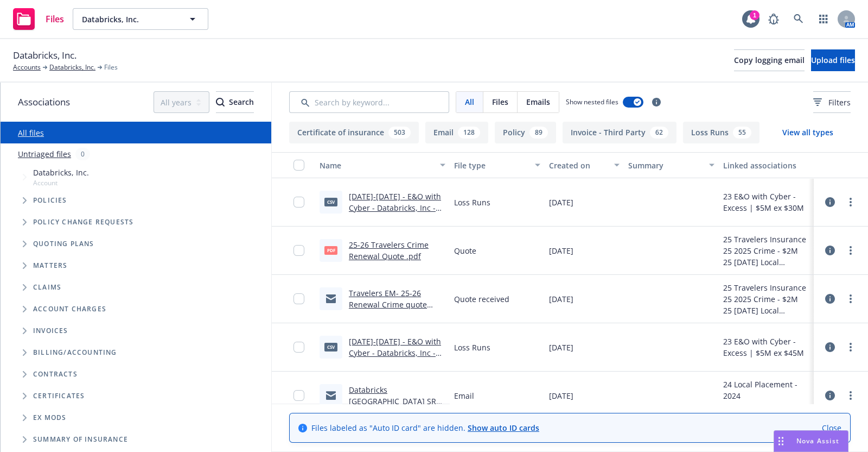 Image resolution: width=868 pixels, height=452 pixels. Describe the element at coordinates (26, 67) in the screenshot. I see `a: Accounts` at that location.